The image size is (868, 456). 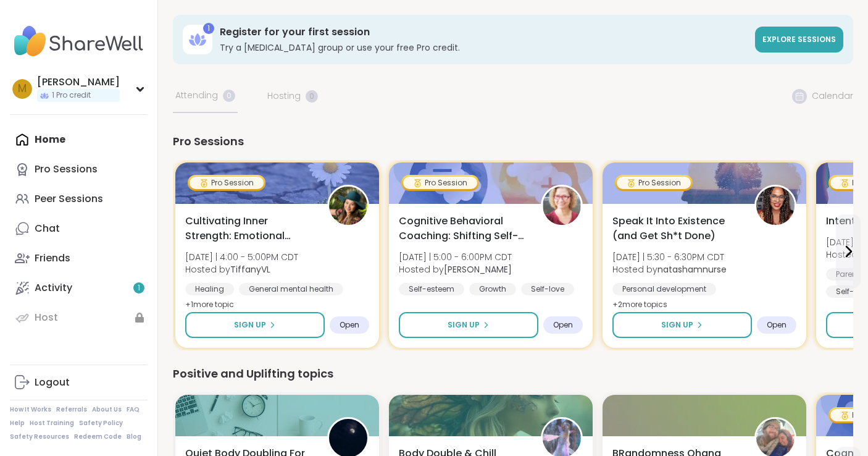 What do you see at coordinates (209, 28) in the screenshot?
I see `div: 1` at bounding box center [209, 28].